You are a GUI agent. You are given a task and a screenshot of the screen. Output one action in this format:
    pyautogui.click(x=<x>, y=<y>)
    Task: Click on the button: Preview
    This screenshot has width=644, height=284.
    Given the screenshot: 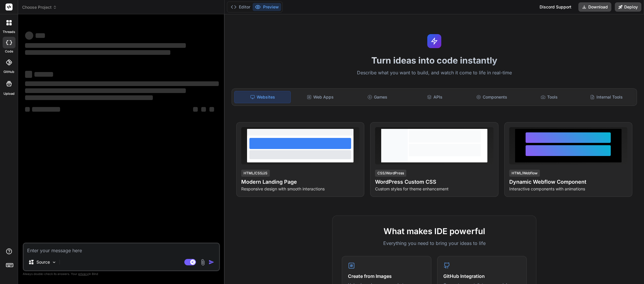 What is the action you would take?
    pyautogui.click(x=267, y=7)
    